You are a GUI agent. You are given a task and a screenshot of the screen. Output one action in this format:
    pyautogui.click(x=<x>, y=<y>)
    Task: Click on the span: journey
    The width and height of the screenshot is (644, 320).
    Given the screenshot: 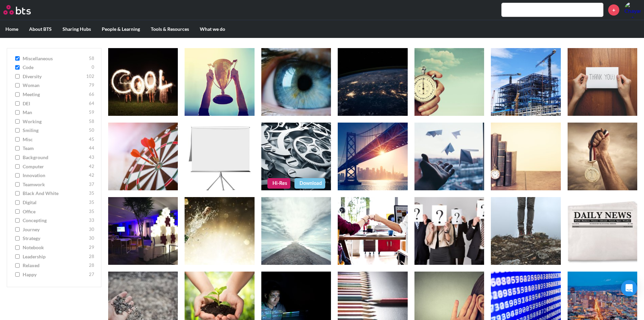 What is the action you would take?
    pyautogui.click(x=55, y=229)
    